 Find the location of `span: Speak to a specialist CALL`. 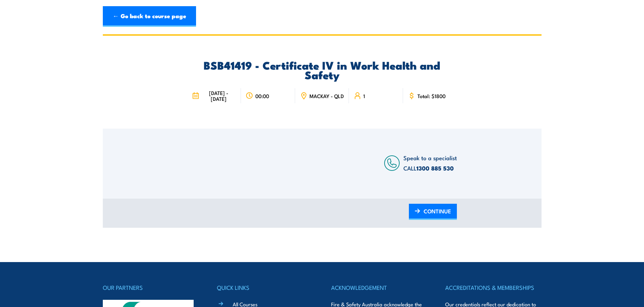

span: Speak to a specialist CALL is located at coordinates (430, 162).